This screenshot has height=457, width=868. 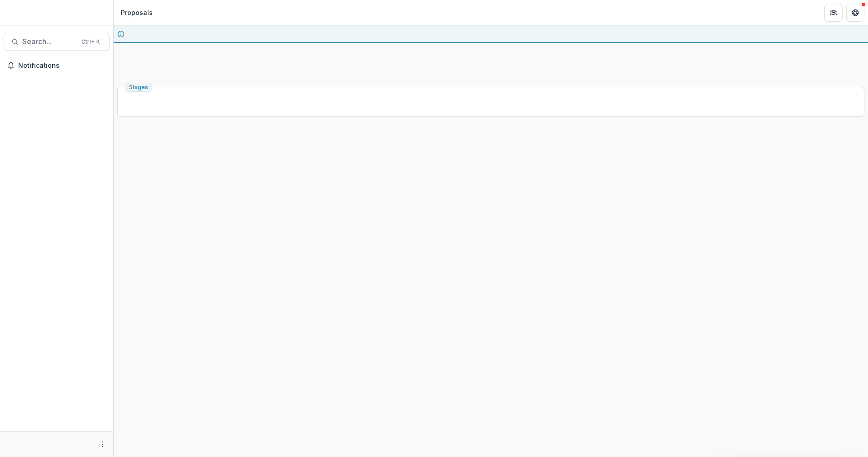 What do you see at coordinates (90, 42) in the screenshot?
I see `div: Ctrl + K` at bounding box center [90, 42].